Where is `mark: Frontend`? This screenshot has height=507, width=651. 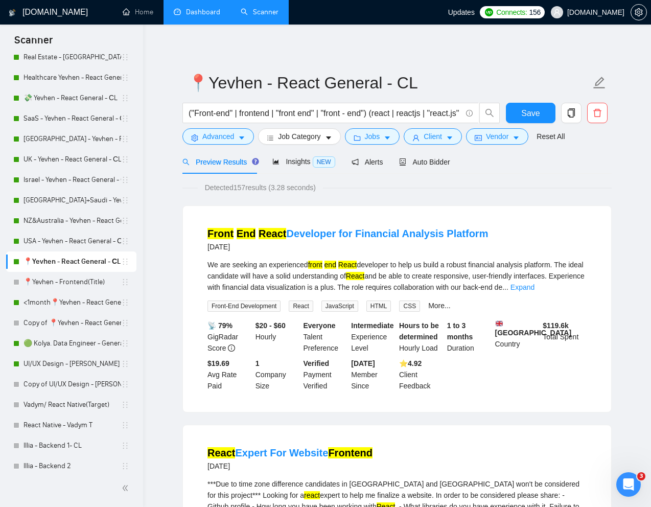 mark: Frontend is located at coordinates (350, 453).